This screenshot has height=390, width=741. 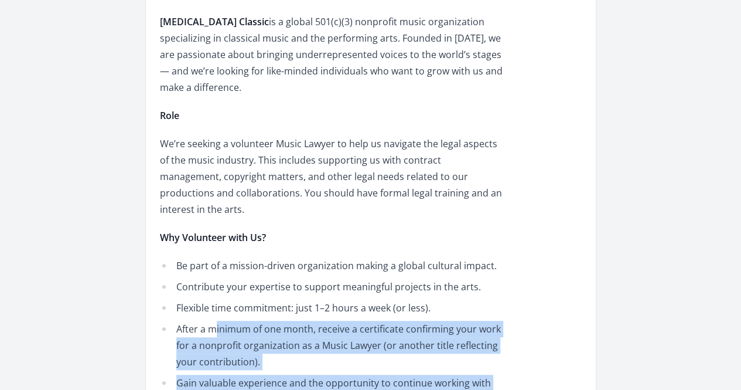 What do you see at coordinates (331, 265) in the screenshot?
I see `li: Be part of a mission-driven organization making a global cultural impact.` at bounding box center [331, 265].